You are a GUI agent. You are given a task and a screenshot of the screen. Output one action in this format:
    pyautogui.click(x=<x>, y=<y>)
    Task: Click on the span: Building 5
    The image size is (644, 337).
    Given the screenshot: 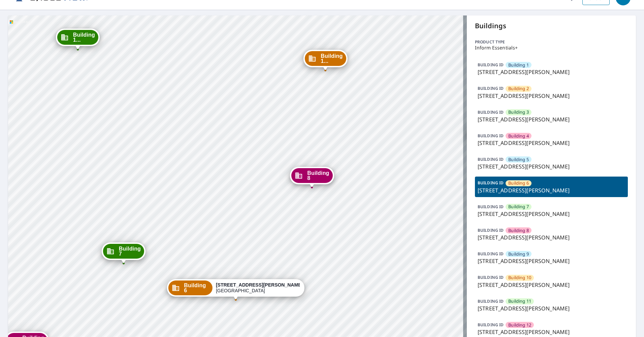 What is the action you would take?
    pyautogui.click(x=519, y=160)
    